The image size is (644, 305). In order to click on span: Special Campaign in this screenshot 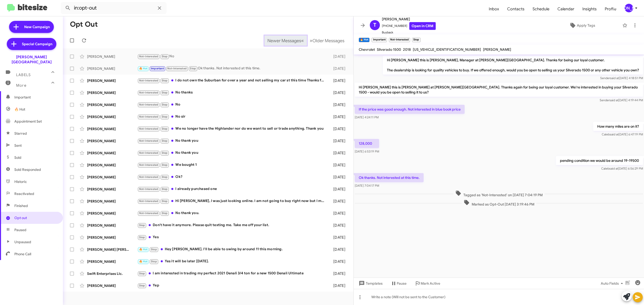, I will do `click(37, 44)`.